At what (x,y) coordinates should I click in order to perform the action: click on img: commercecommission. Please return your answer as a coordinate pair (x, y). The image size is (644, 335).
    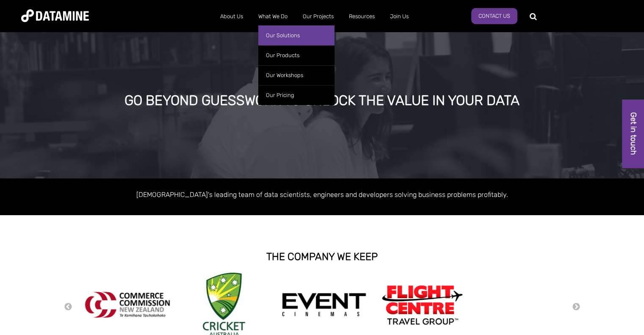
    Looking at the image, I should click on (128, 304).